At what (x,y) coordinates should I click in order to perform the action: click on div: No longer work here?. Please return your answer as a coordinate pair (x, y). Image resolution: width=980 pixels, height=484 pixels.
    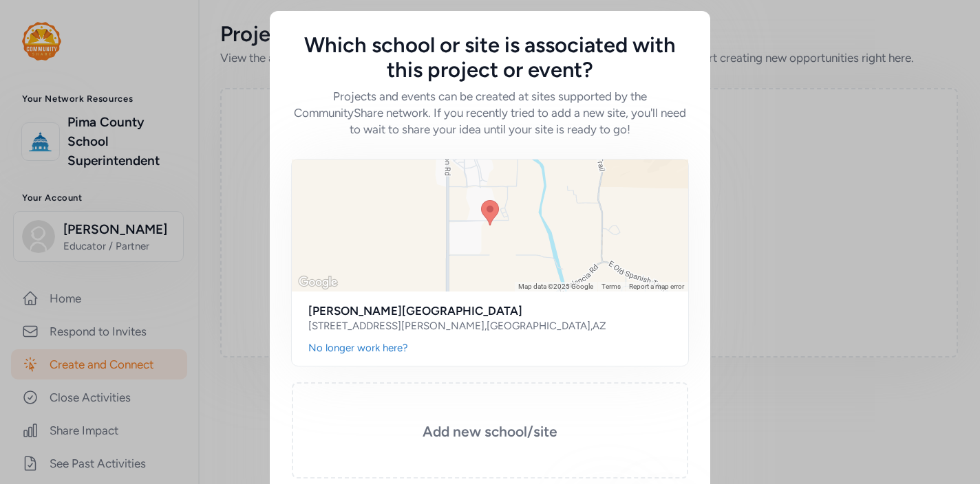
    Looking at the image, I should click on (358, 348).